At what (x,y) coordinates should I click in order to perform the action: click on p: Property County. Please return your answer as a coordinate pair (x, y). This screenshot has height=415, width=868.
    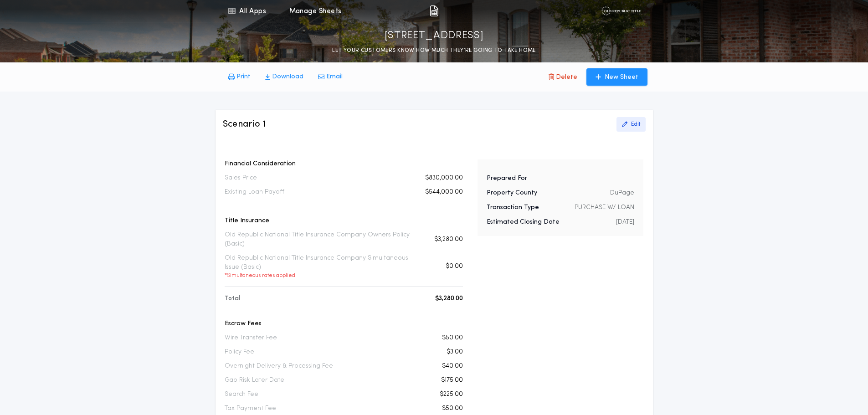
    Looking at the image, I should click on (512, 193).